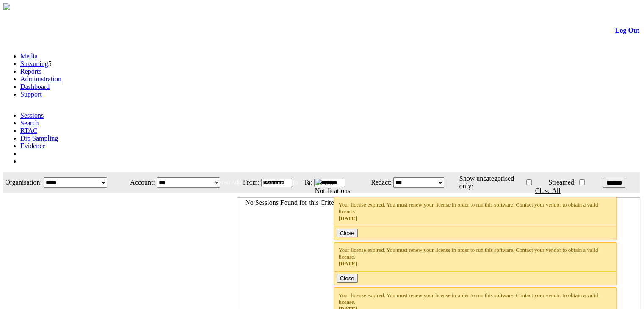  Describe the element at coordinates (30, 123) in the screenshot. I see `a: Search` at that location.